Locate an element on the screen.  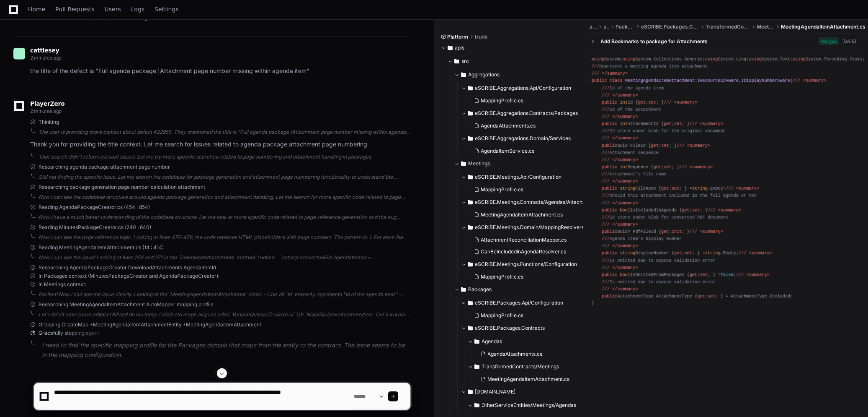
span: CanBeIncludedInAgendaResolver.cs is located at coordinates (524, 252).